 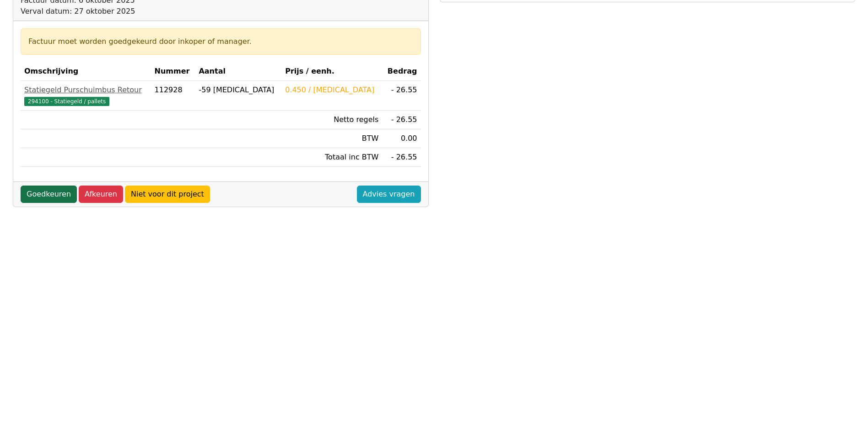 I want to click on th: Prijs / eenh., so click(x=331, y=71).